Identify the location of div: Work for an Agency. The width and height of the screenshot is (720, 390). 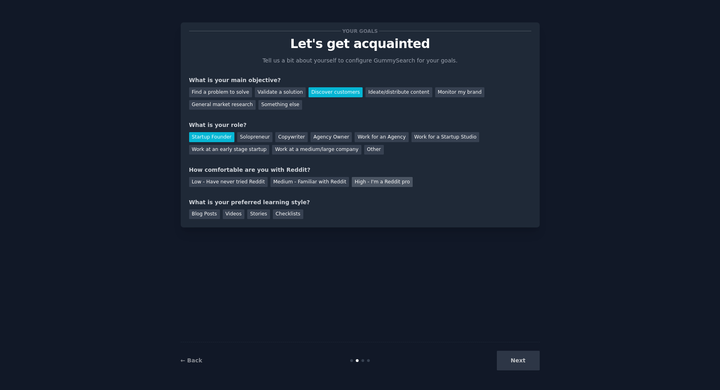
(381, 137).